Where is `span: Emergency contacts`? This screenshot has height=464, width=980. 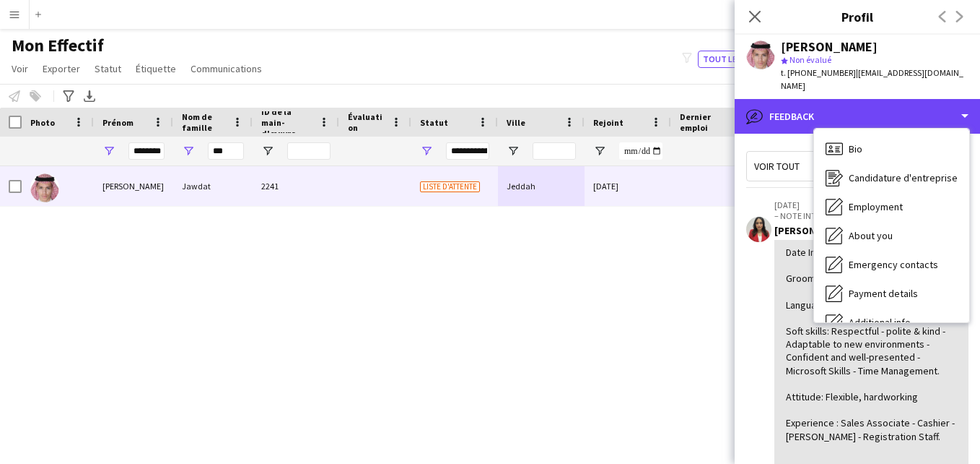 span: Emergency contacts is located at coordinates (894, 264).